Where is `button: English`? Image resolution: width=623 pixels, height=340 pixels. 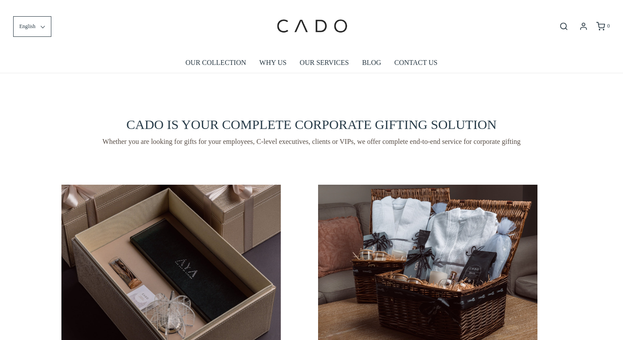 button: English is located at coordinates (32, 26).